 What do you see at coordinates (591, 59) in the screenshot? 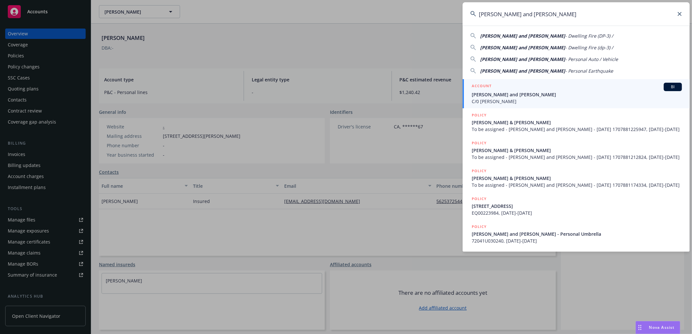
I see `span: - Personal Auto / Vehicle` at bounding box center [591, 59].